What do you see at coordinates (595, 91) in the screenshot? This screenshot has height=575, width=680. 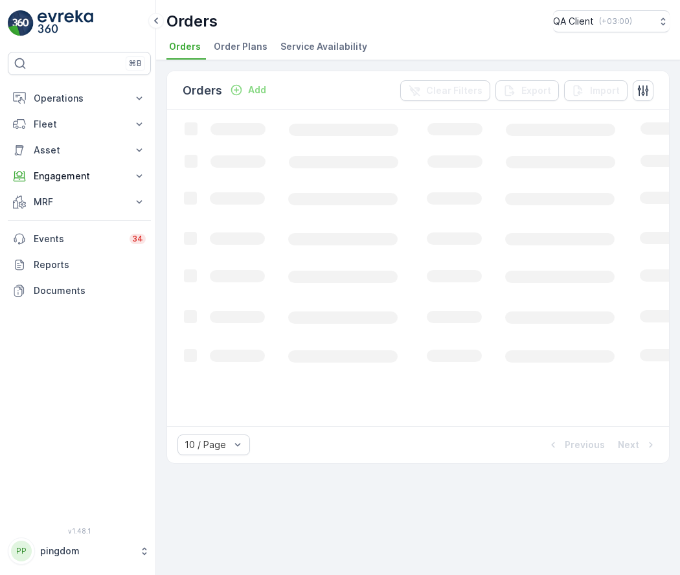 I see `button: Import` at bounding box center [595, 91].